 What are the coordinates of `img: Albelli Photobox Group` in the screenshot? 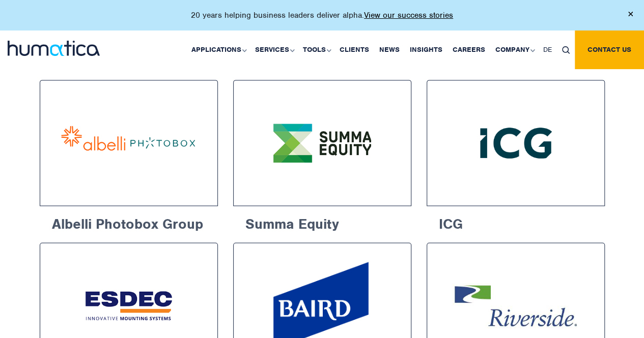 It's located at (129, 142).